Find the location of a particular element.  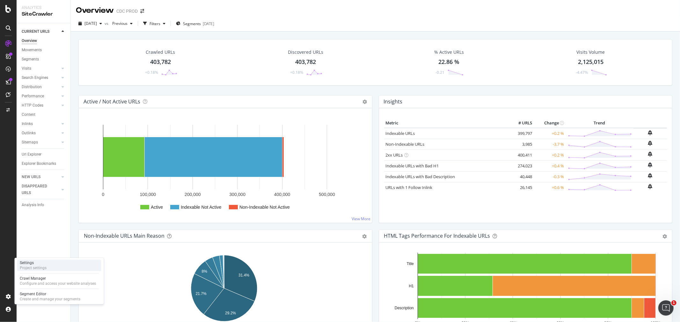

div: DISAPPEARED URLS is located at coordinates (38, 190).